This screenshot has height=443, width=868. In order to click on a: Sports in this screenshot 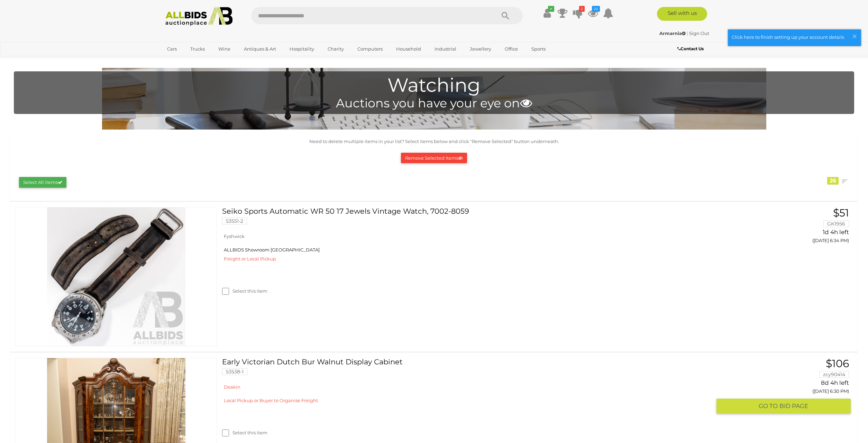, I will do `click(539, 49)`.